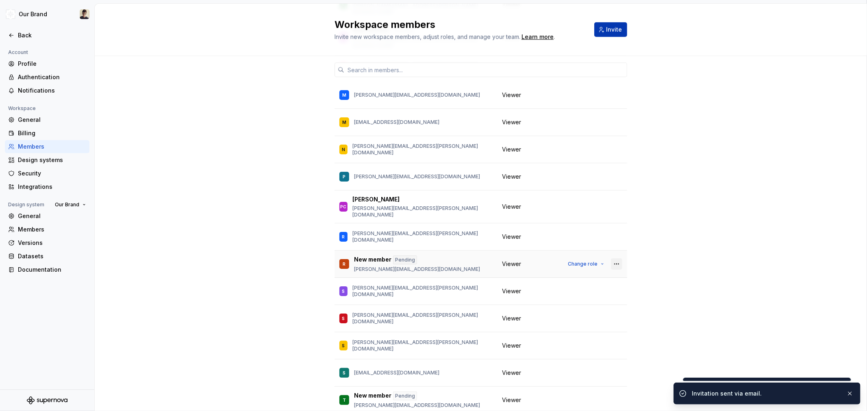  I want to click on button: Invite, so click(611, 30).